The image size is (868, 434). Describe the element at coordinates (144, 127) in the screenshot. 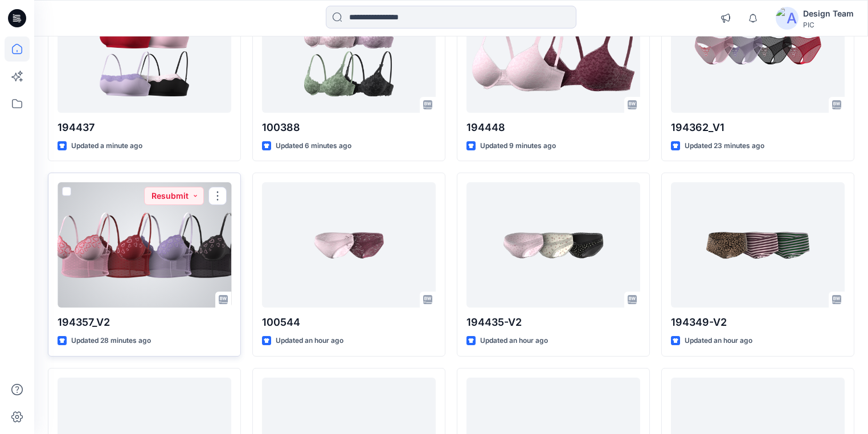

I see `p: 194437` at that location.